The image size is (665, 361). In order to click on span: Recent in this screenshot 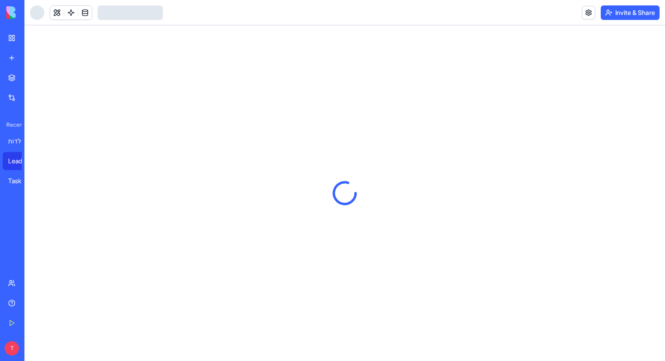, I will do `click(12, 125)`.